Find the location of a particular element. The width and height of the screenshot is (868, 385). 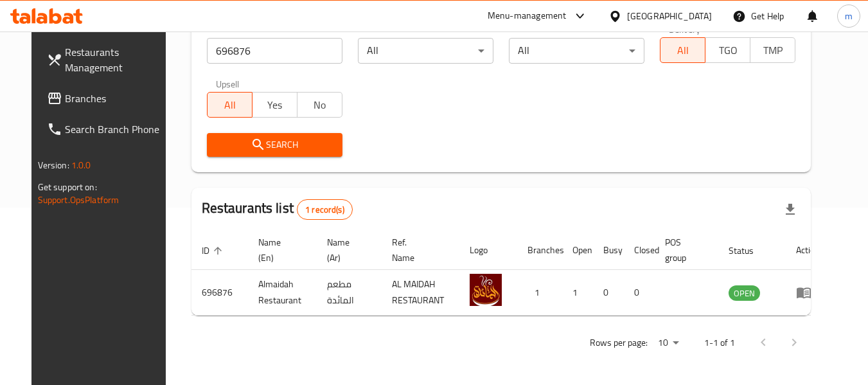

h2: Restaurants list is located at coordinates (277, 209).